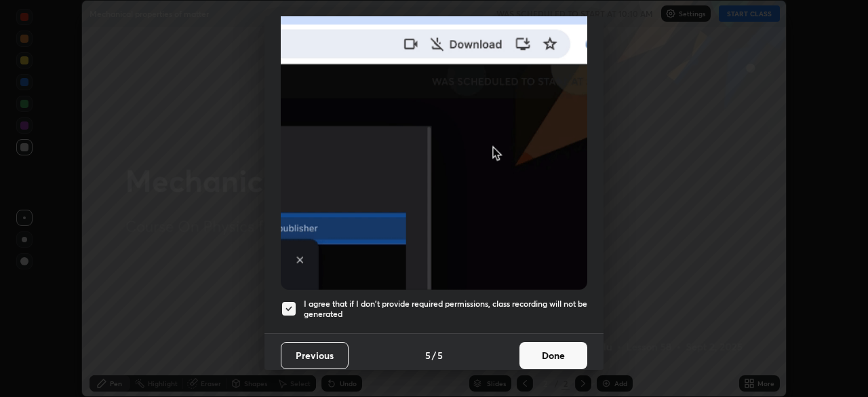  What do you see at coordinates (554, 355) in the screenshot?
I see `button: Done` at bounding box center [554, 355].